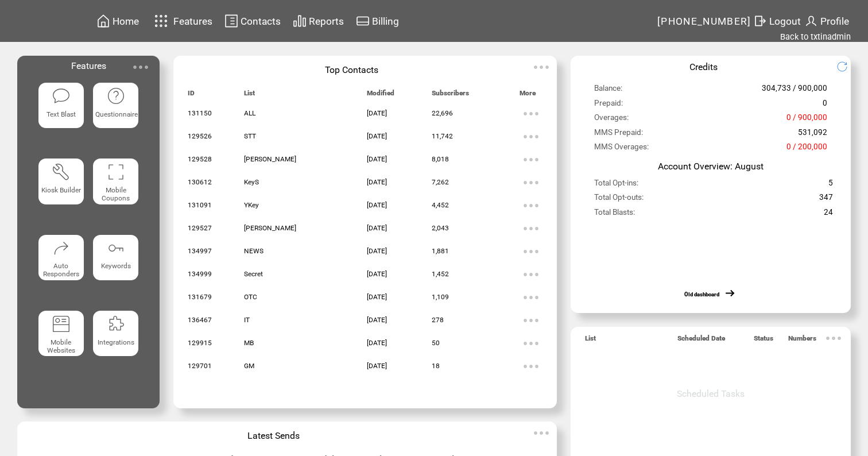  Describe the element at coordinates (435, 343) in the screenshot. I see `span: 50` at that location.